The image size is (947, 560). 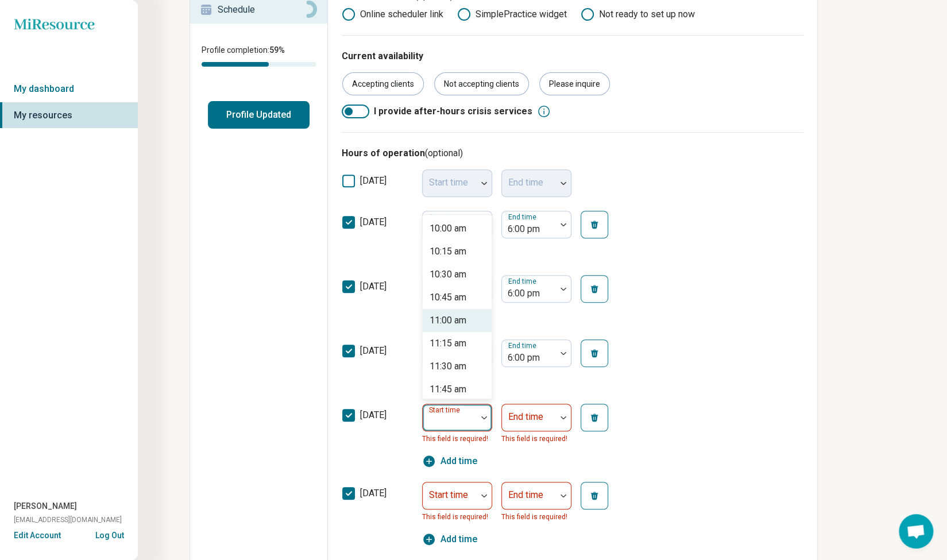 What do you see at coordinates (448, 320) in the screenshot?
I see `div: 11:00 am` at bounding box center [448, 320].